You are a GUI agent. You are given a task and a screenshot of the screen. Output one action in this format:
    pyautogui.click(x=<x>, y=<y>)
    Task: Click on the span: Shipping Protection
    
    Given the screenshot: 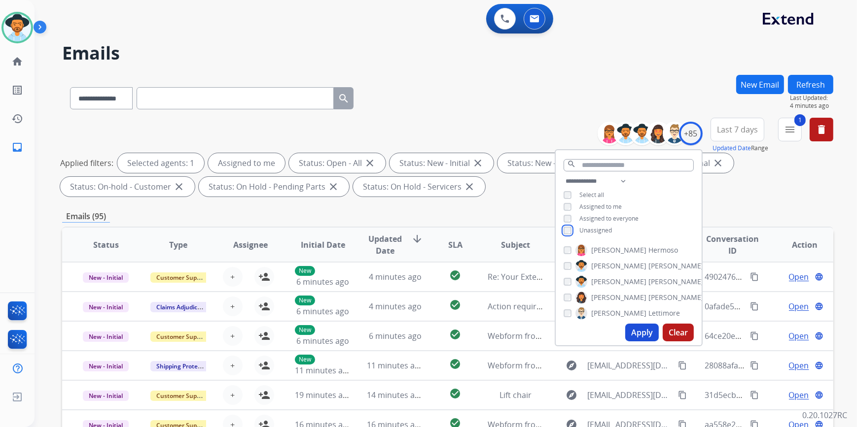 What is the action you would take?
    pyautogui.click(x=184, y=366)
    